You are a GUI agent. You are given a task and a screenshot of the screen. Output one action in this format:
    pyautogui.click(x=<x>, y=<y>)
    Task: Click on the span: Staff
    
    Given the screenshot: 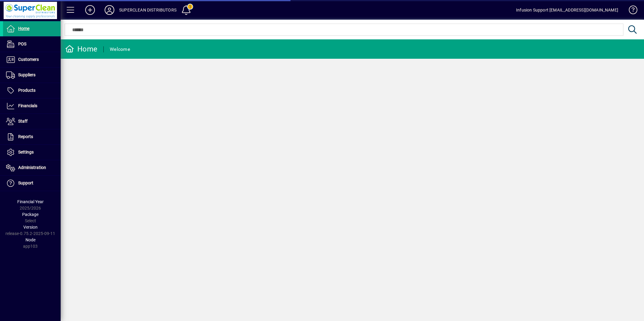 What is the action you would take?
    pyautogui.click(x=23, y=121)
    